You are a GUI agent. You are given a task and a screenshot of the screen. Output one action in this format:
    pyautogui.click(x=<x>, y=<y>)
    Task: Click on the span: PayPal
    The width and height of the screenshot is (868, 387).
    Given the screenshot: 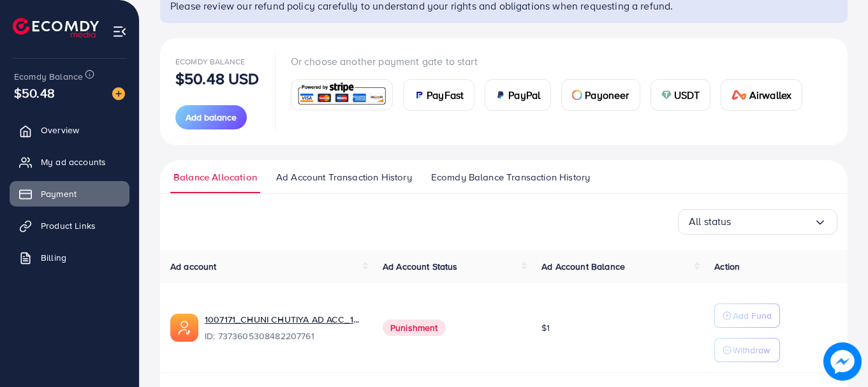 What is the action you would take?
    pyautogui.click(x=525, y=95)
    